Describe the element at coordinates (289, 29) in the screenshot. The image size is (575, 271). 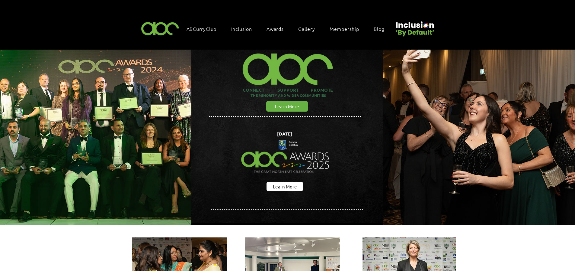
I see `nav: Site` at that location.